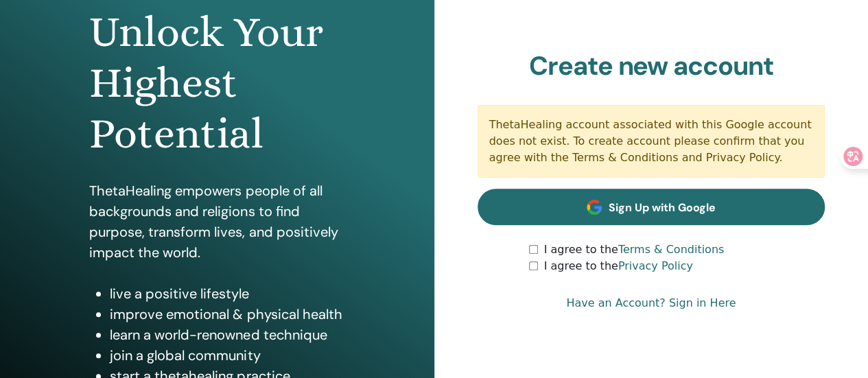  I want to click on div: ThetaHealing account associated with this Google account does not exist. To create account please..., so click(651, 142).